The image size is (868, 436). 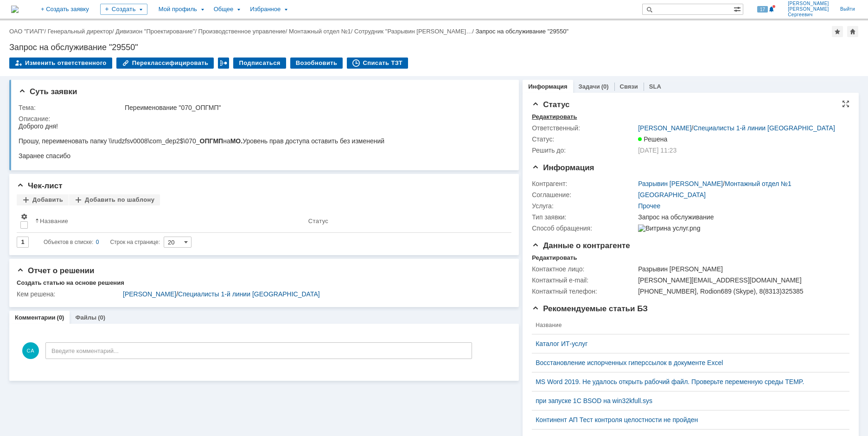 I want to click on div: 0, so click(x=98, y=242).